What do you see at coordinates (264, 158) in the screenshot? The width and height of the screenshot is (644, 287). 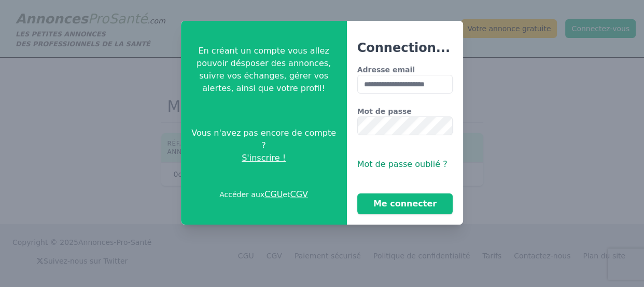 I see `span: S'inscrire !` at bounding box center [264, 158].